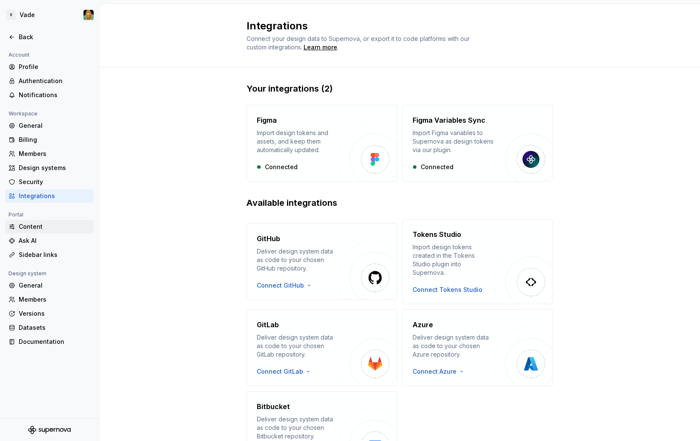  Describe the element at coordinates (297, 427) in the screenshot. I see `div: Deliver design system data as code to your chosen Bitbucket repository.` at that location.